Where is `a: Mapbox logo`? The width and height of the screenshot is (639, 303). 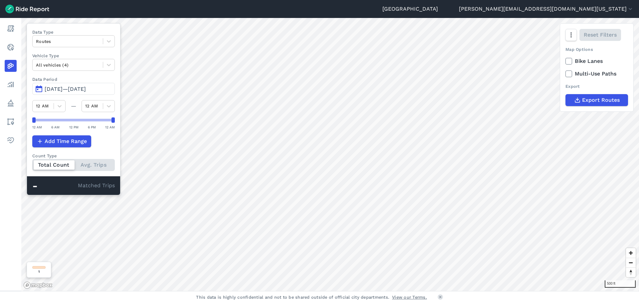
a: Mapbox logo is located at coordinates (38, 285).